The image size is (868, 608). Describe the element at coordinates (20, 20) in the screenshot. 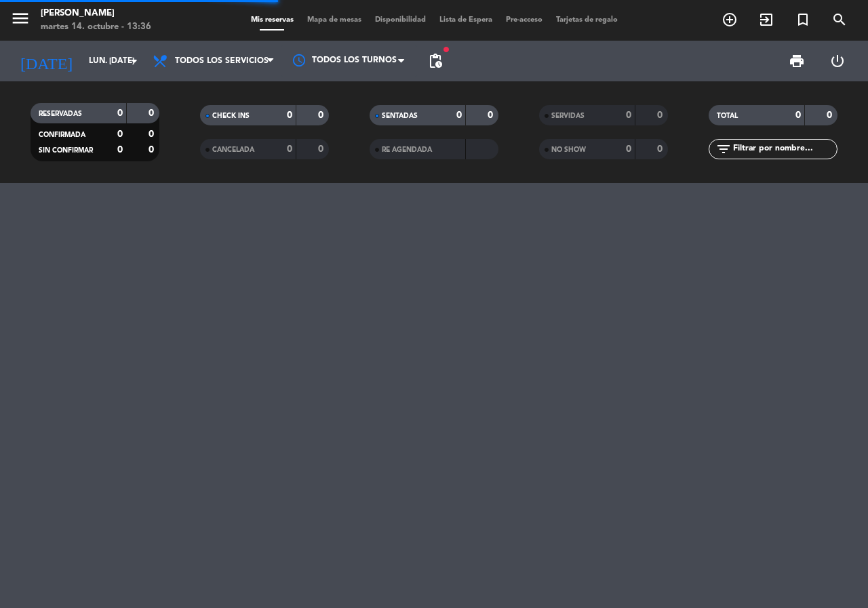

I see `button: menu` at that location.